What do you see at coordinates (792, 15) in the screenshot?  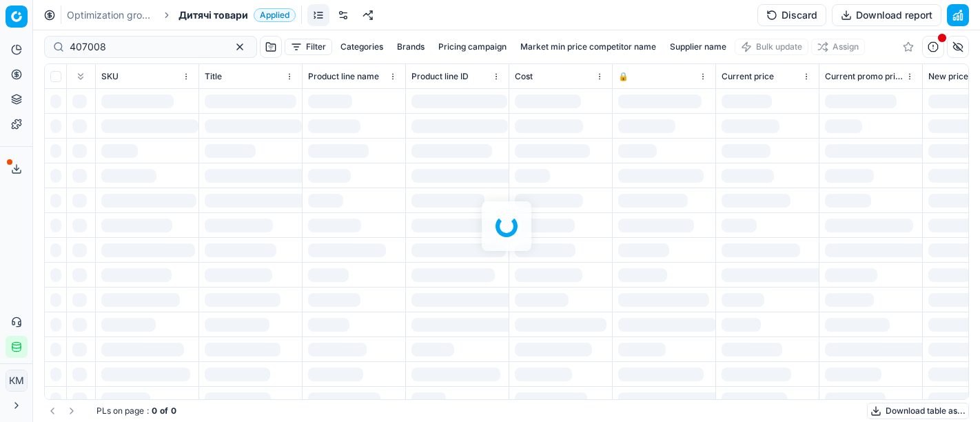 I see `button: Discard` at bounding box center [792, 15].